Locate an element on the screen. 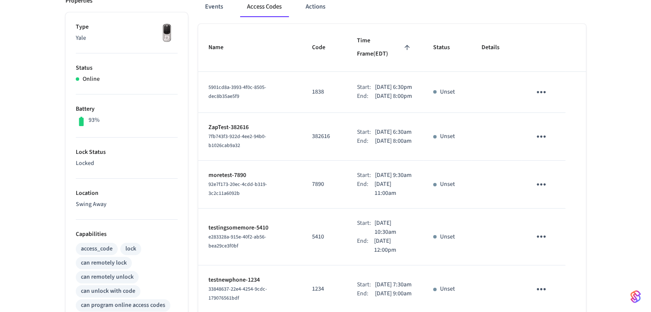 The width and height of the screenshot is (651, 312). span: 33848637-22e4-4254-9cdc-179076561bdf is located at coordinates (238, 294).